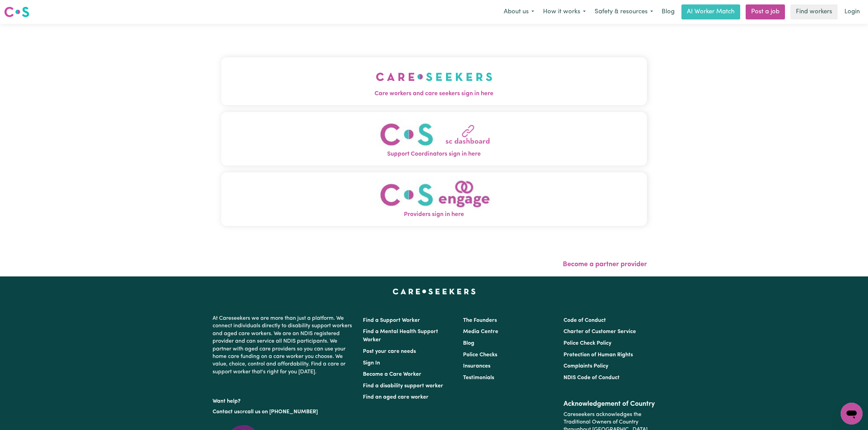 The image size is (868, 430). Describe the element at coordinates (434, 154) in the screenshot. I see `span: Support Coordinators sign in here` at that location.